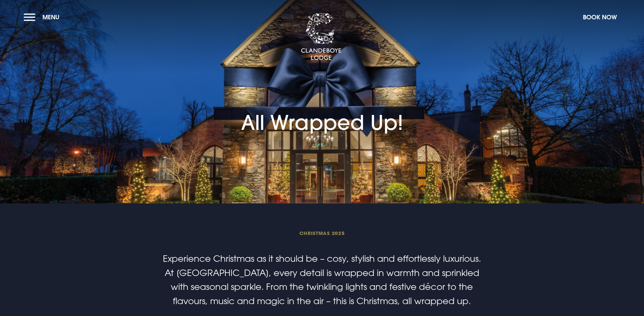  What do you see at coordinates (51, 17) in the screenshot?
I see `span: Menu` at bounding box center [51, 17].